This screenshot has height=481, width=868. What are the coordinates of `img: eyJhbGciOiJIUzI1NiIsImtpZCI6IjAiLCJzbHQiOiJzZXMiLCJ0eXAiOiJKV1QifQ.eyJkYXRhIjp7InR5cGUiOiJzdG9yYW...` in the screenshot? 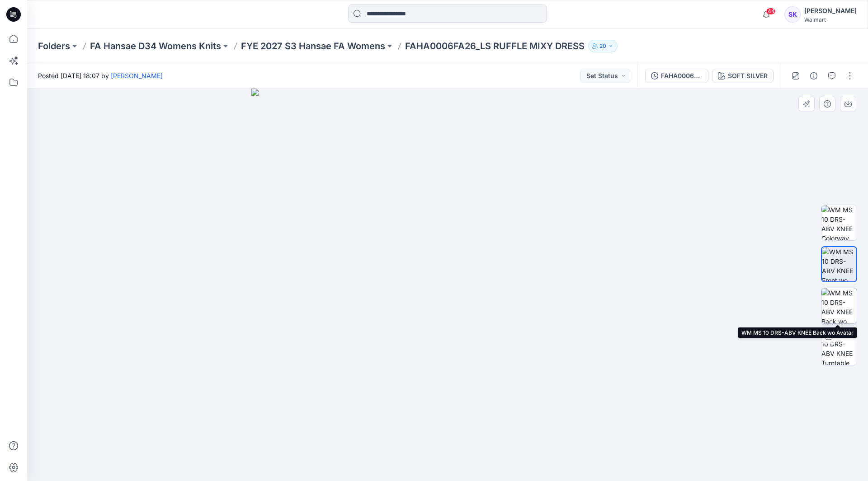 It's located at (447, 285).